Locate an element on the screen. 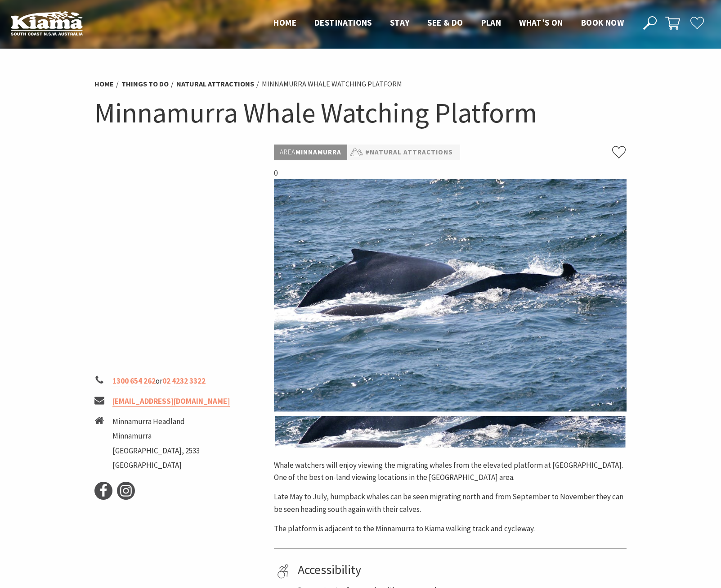 The height and width of the screenshot is (588, 721). div: 0 is located at coordinates (451, 289).